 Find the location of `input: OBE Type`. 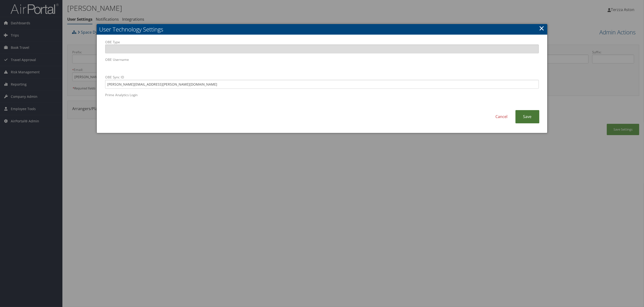

input: OBE Type is located at coordinates (322, 49).